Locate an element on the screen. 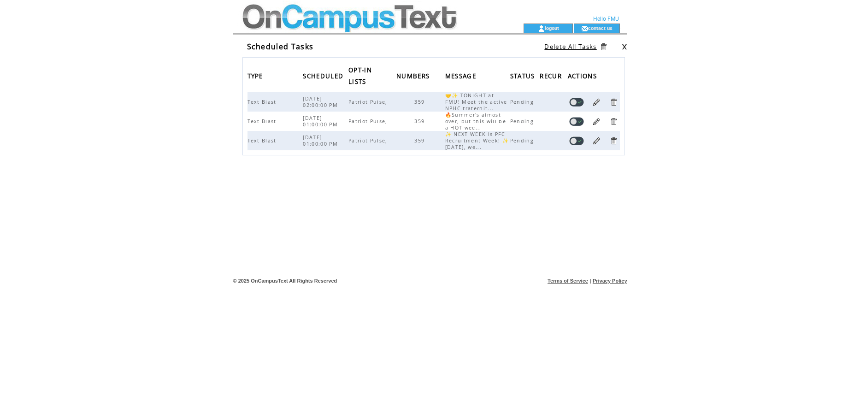 The width and height of the screenshot is (860, 420). span: OPT-IN LISTS is located at coordinates (360, 77).